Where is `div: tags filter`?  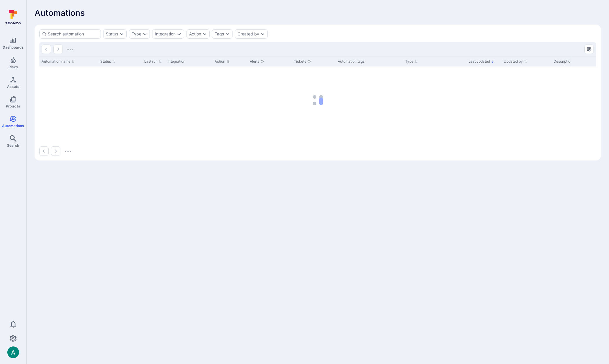
div: tags filter is located at coordinates (222, 34).